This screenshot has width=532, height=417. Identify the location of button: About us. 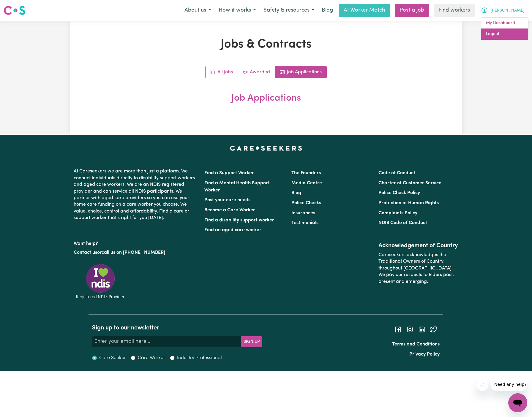
(198, 10).